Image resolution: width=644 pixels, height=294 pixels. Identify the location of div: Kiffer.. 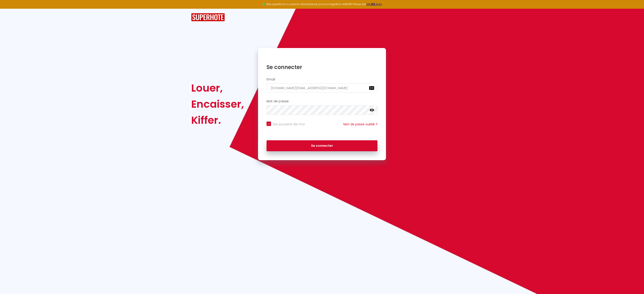
(217, 120).